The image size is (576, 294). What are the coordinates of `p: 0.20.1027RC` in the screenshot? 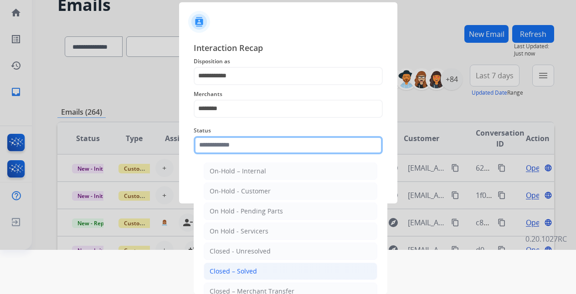 It's located at (545, 239).